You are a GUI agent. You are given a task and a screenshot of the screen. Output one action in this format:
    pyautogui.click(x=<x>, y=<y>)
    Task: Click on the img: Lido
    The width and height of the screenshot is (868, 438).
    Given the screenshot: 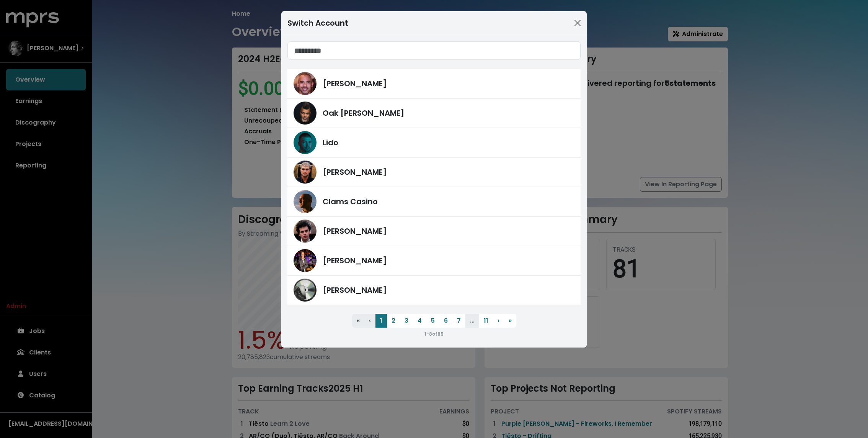 What is the action you would take?
    pyautogui.click(x=305, y=142)
    